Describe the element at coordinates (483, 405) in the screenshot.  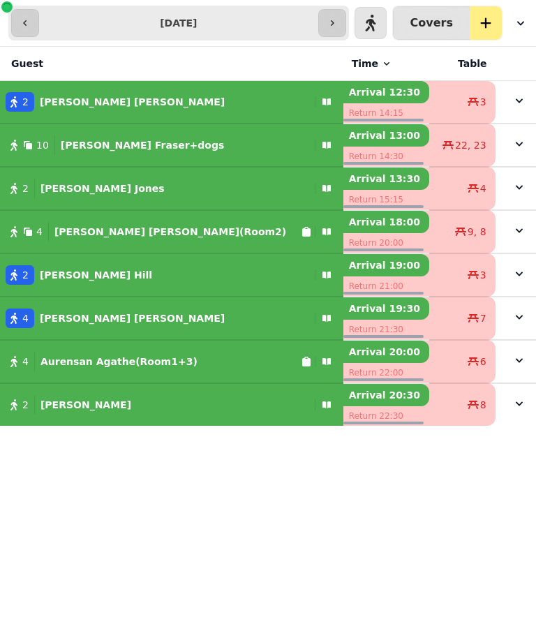
I see `span: 8` at that location.